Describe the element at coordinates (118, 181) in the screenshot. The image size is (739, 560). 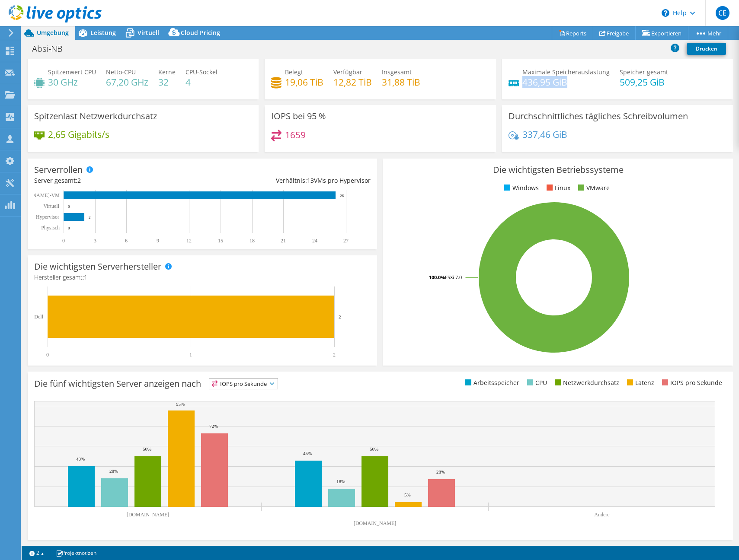
I see `div: Server gesamt:` at that location.